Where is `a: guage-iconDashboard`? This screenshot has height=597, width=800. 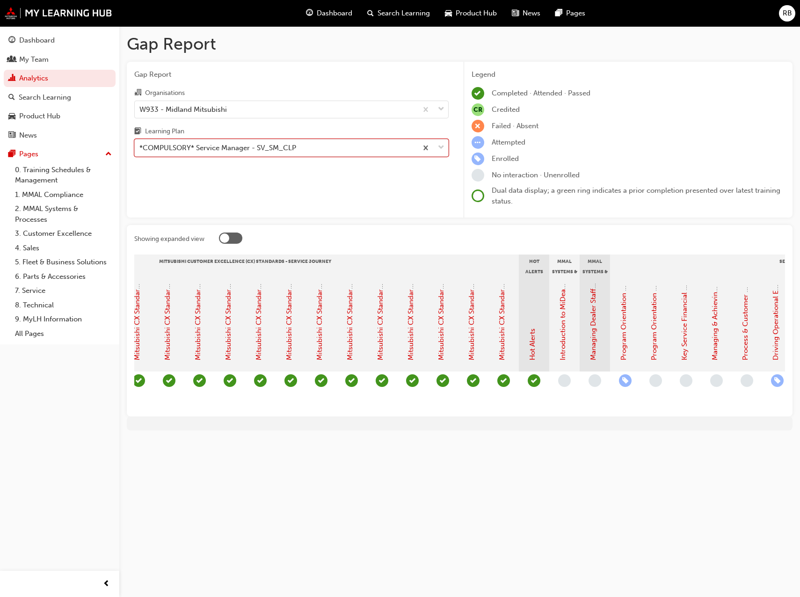 a: guage-iconDashboard is located at coordinates (329, 13).